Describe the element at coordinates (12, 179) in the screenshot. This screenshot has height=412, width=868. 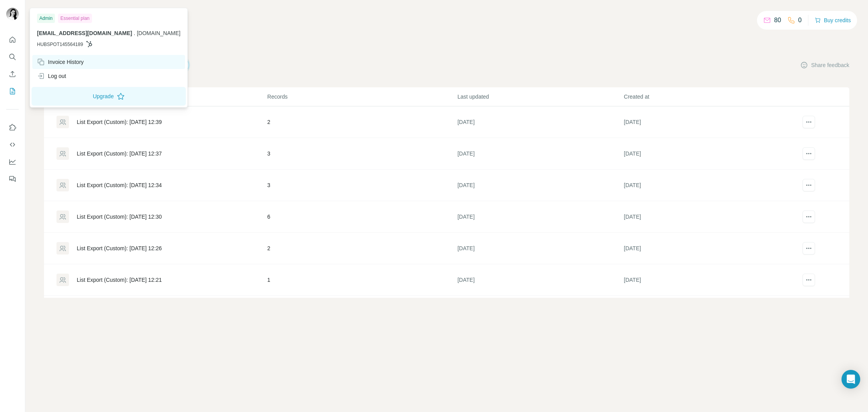
I see `button: Feedback` at that location.